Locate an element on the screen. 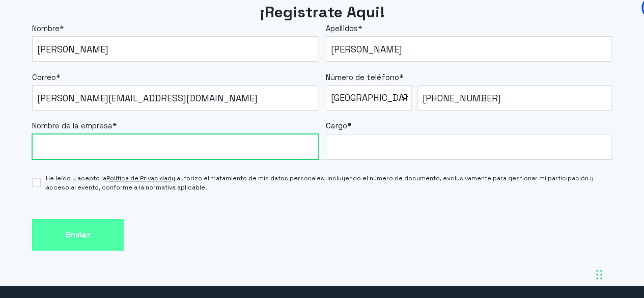 Image resolution: width=644 pixels, height=298 pixels. span: Cargo is located at coordinates (337, 125).